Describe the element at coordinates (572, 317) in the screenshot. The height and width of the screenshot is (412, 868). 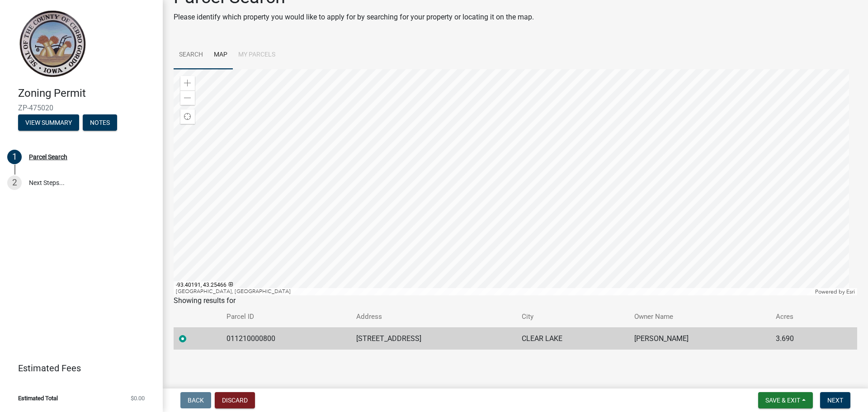
I see `th: City` at that location.